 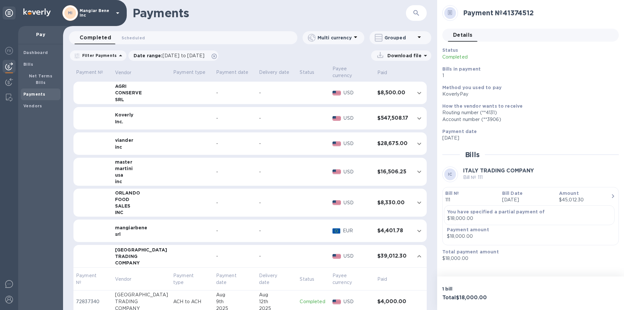 What do you see at coordinates (41, 34) in the screenshot?
I see `p: Pay` at bounding box center [41, 34].